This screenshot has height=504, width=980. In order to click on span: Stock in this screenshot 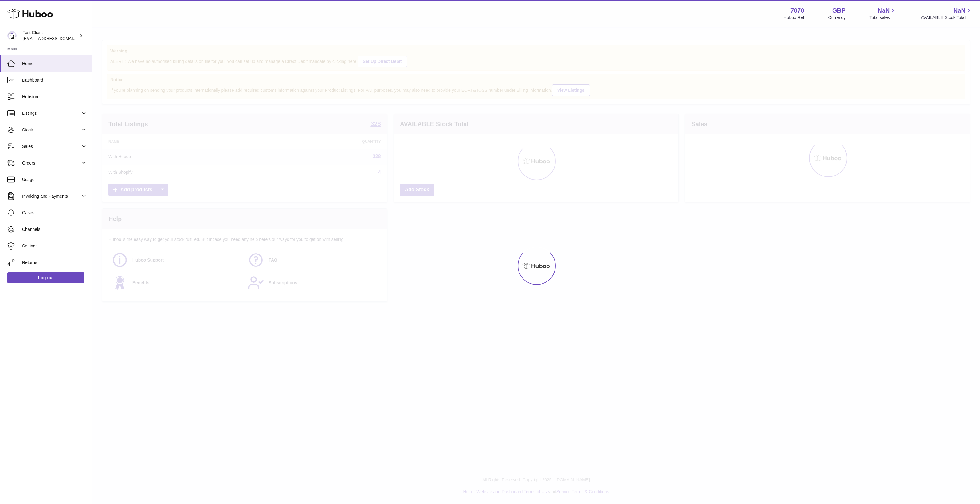, I will do `click(52, 130)`.